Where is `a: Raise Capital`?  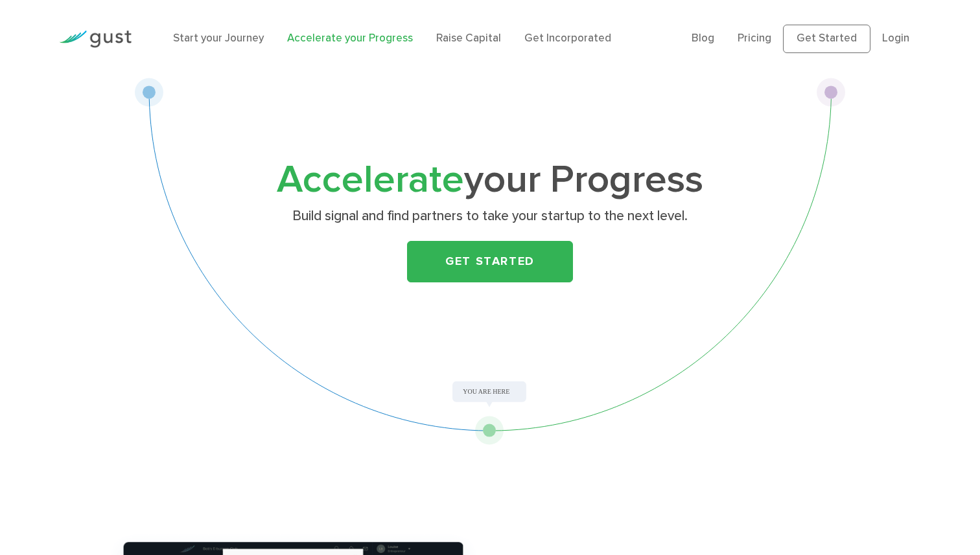
a: Raise Capital is located at coordinates (469, 39).